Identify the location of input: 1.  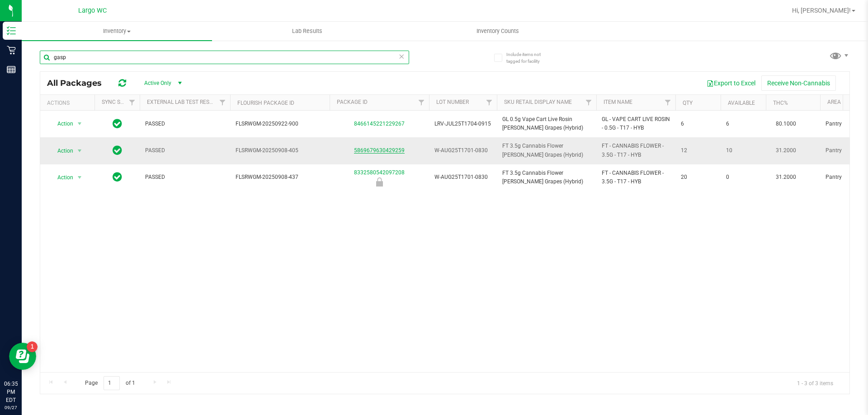
(112, 383).